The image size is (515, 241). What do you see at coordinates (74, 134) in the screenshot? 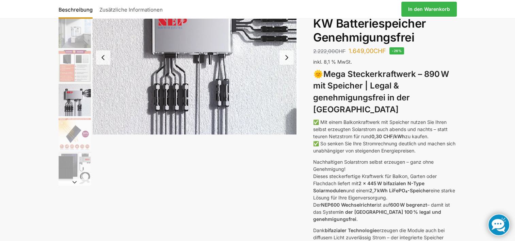
I see `img: Bificial 30 % mehr Leistung` at bounding box center [74, 134].